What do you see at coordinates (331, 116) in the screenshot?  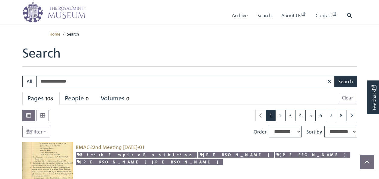 I see `a: Goto page 7` at bounding box center [331, 116].